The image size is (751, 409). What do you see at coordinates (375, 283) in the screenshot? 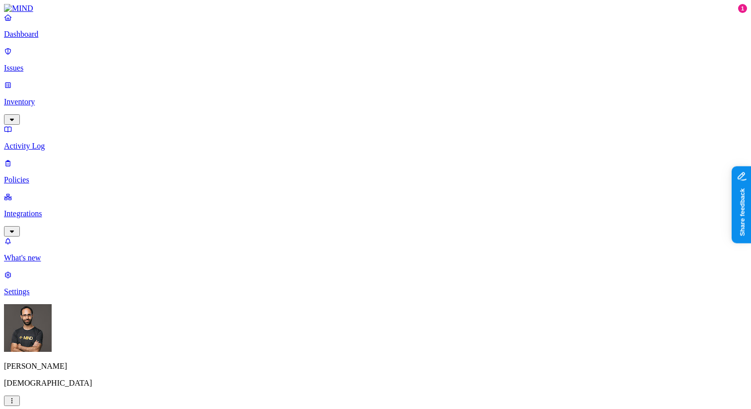
I see `a: Settings` at bounding box center [375, 283].